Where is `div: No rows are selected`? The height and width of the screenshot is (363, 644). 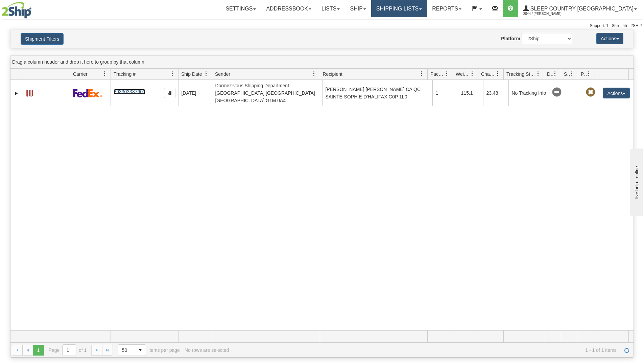
div: No rows are selected is located at coordinates (207, 350).